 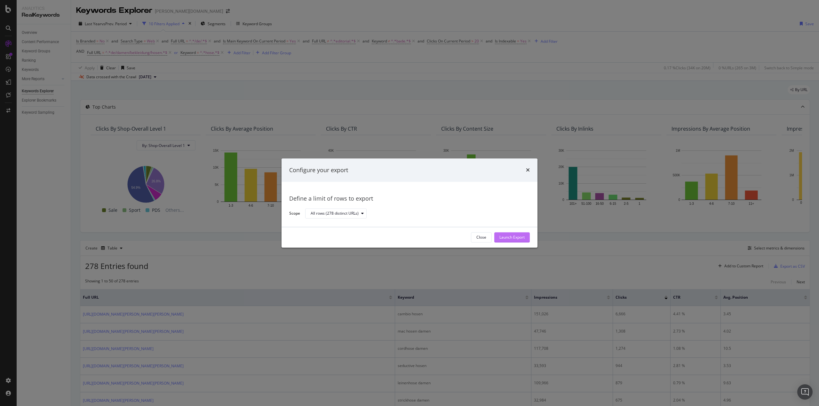 I want to click on div: Close, so click(x=481, y=238).